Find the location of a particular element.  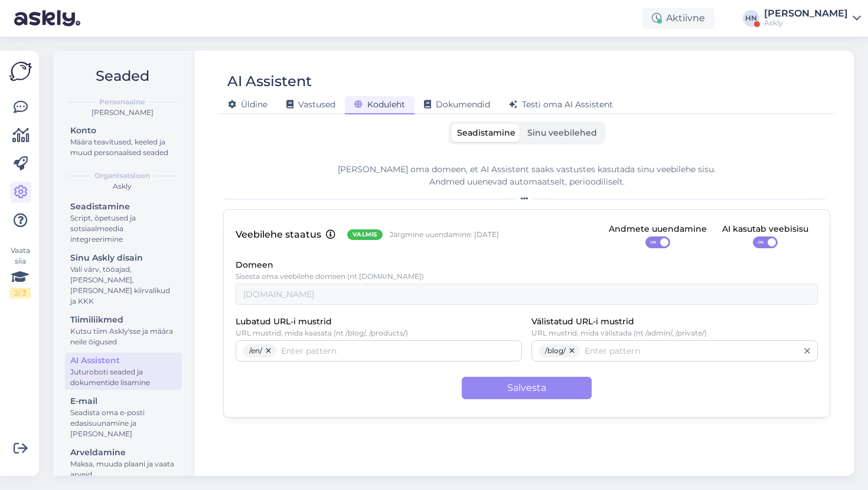

div: Kutsu tiim Askly'sse ja määra neile õigused is located at coordinates (124, 337).